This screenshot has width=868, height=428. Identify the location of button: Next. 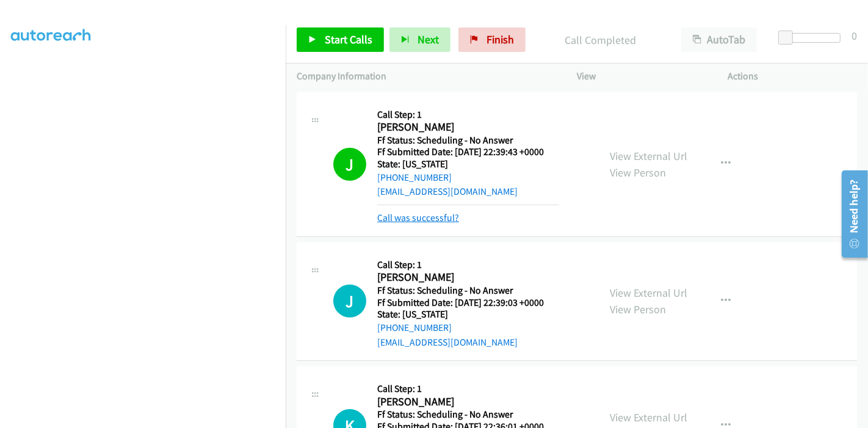
(420, 40).